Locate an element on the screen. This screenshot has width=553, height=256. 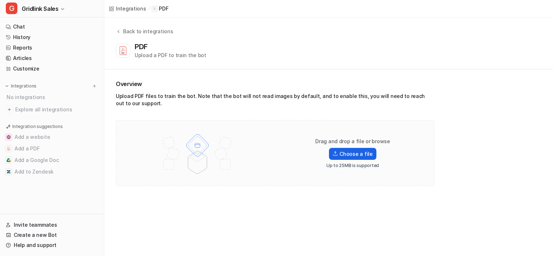
button: Add a websiteAdd a website is located at coordinates (52, 137).